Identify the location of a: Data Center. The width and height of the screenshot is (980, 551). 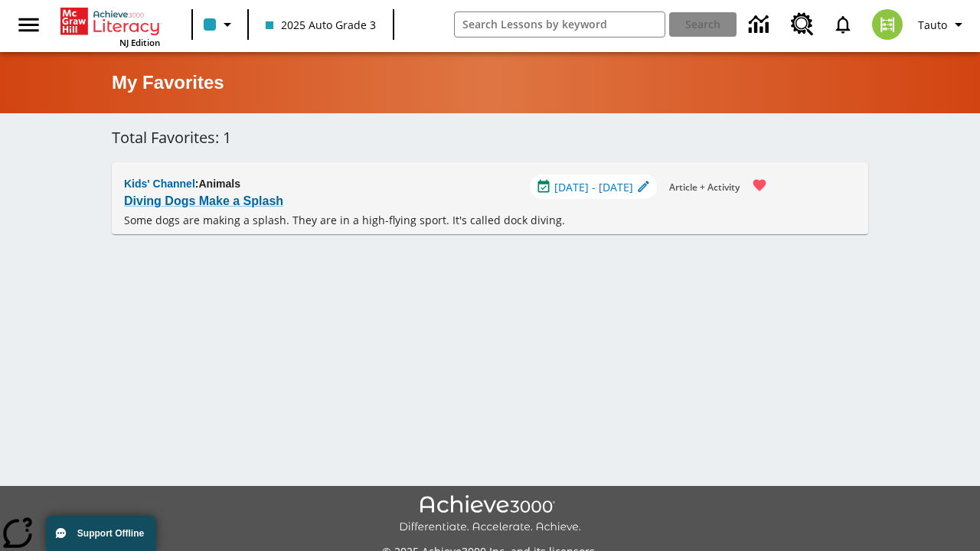
(760, 24).